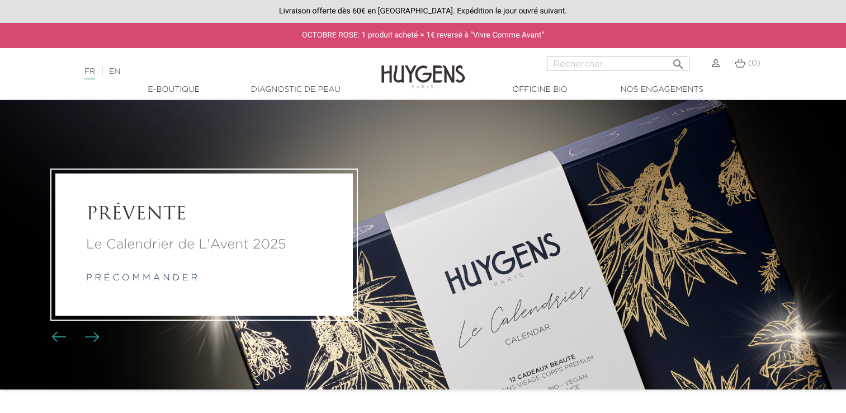  Describe the element at coordinates (296, 89) in the screenshot. I see `a: Diagnostic de peau` at that location.